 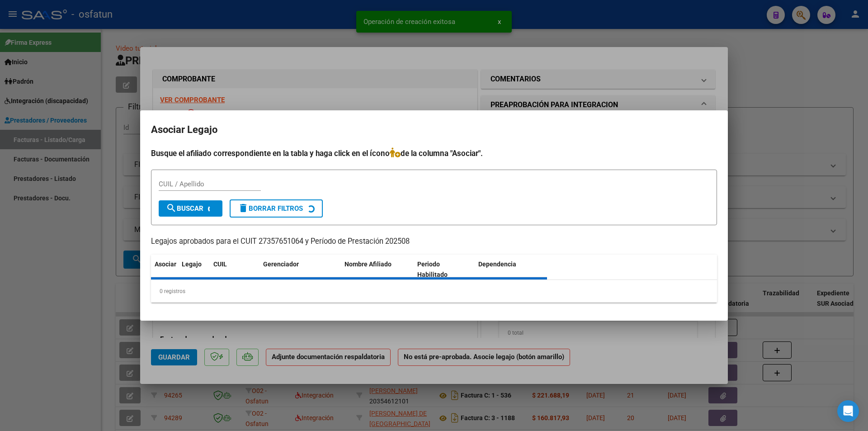 I want to click on mat-icon: delete, so click(x=243, y=208).